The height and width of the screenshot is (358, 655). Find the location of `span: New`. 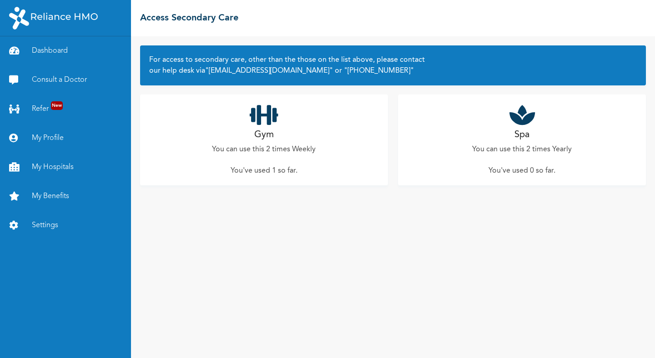

span: New is located at coordinates (57, 105).